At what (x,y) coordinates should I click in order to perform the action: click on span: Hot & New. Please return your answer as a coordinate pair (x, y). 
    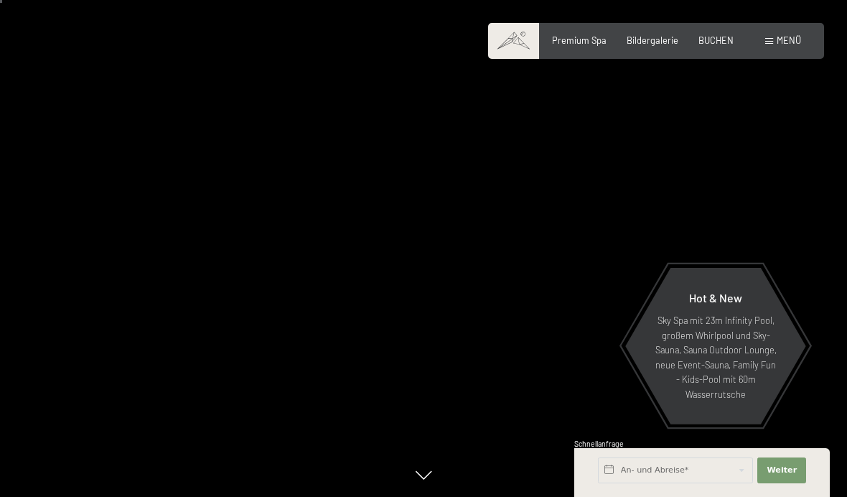
    Looking at the image, I should click on (715, 297).